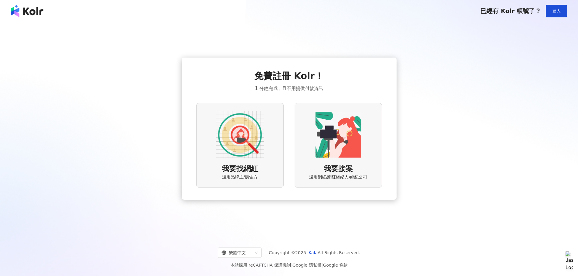  I want to click on div: 繁體中文, so click(237, 253).